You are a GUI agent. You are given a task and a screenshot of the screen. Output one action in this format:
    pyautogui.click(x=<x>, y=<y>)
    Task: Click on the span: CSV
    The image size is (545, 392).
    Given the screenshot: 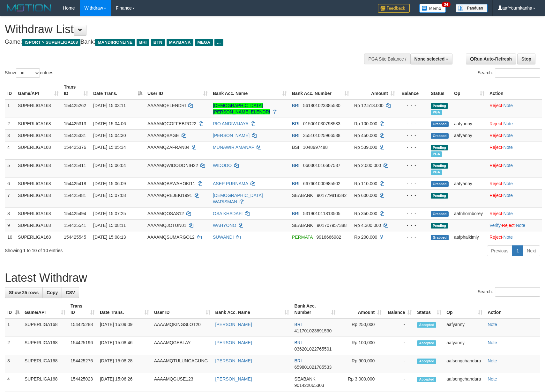 What is the action you would take?
    pyautogui.click(x=70, y=292)
    